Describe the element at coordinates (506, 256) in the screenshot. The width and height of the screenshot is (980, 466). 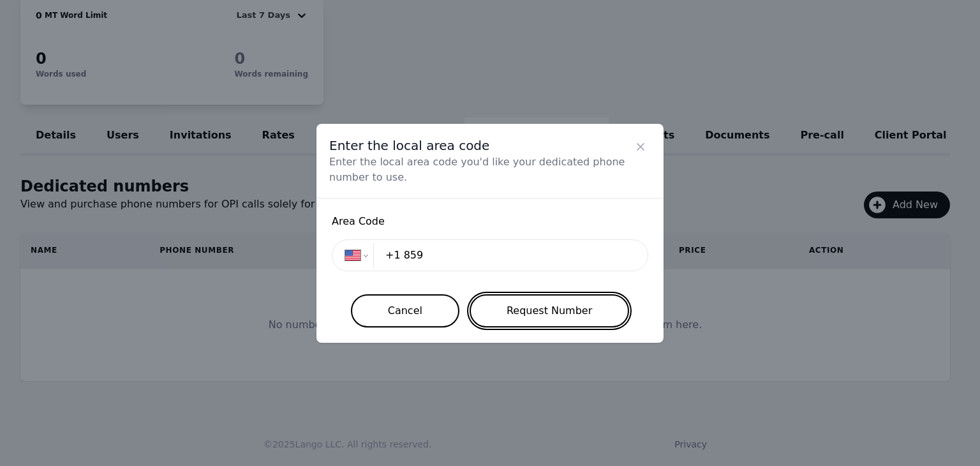
I see `input: Enter Phone Number` at that location.